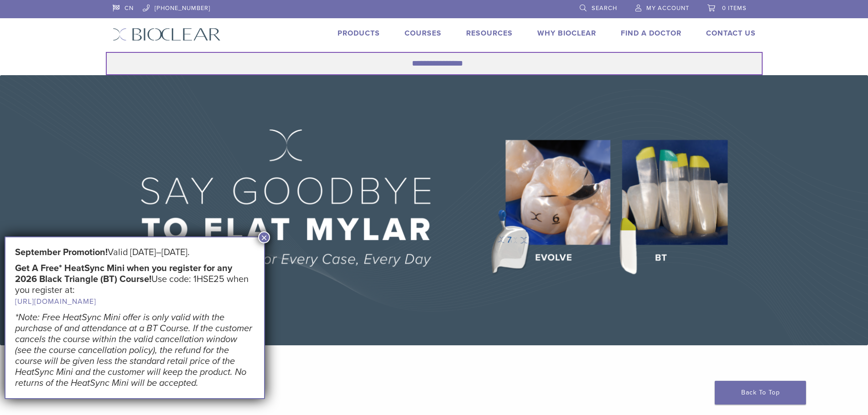 The height and width of the screenshot is (415, 868). I want to click on a: Resources, so click(490, 33).